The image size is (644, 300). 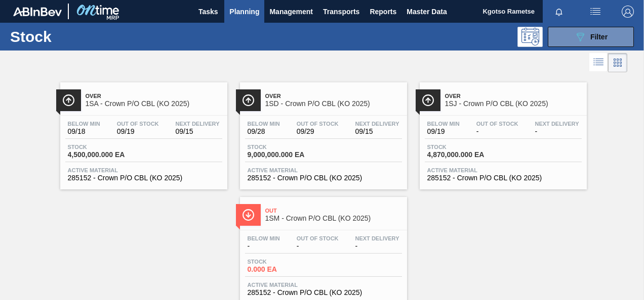 I want to click on span: Planning, so click(x=244, y=11).